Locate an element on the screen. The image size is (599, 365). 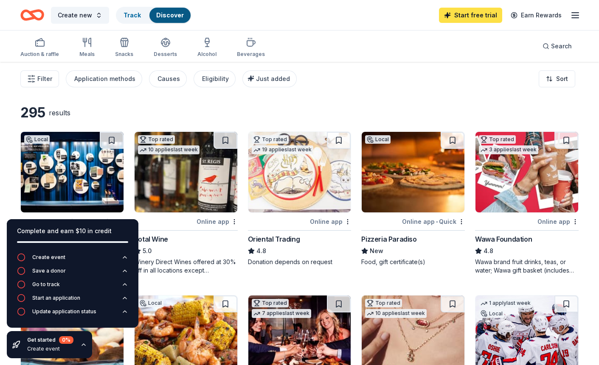
button: Eligibility is located at coordinates (214, 79).